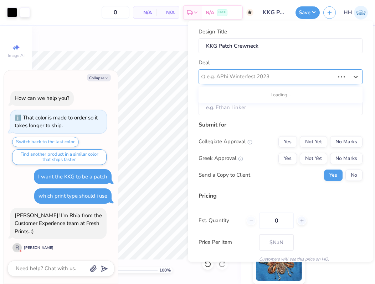 The image size is (375, 284). What do you see at coordinates (16, 56) in the screenshot?
I see `span: Image AI` at bounding box center [16, 56].